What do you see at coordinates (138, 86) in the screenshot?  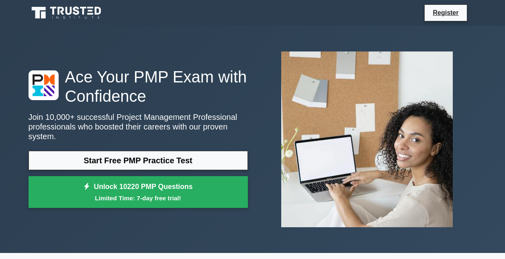 I see `h1: Ace Your PMP Exam with Confidence` at bounding box center [138, 86].